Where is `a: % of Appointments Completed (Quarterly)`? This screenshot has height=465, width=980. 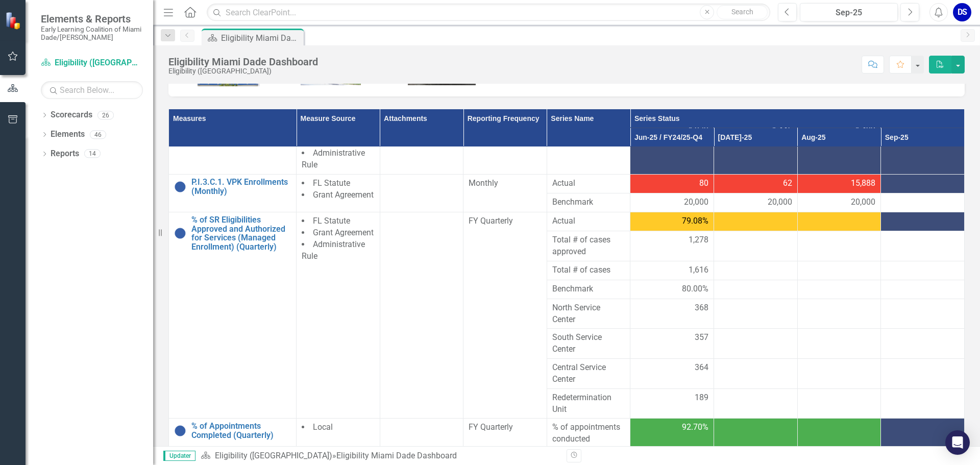 a: % of Appointments Completed (Quarterly) is located at coordinates (241, 430).